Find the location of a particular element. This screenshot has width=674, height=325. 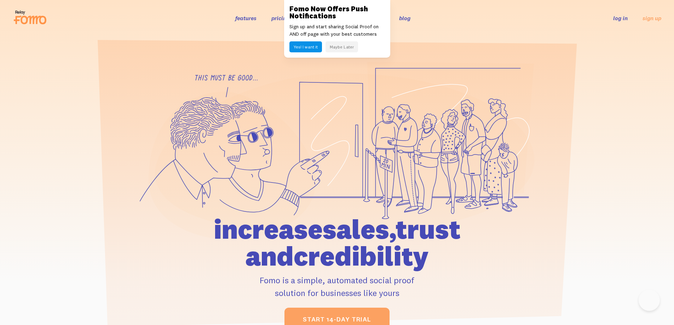

a: log in is located at coordinates (620, 18).